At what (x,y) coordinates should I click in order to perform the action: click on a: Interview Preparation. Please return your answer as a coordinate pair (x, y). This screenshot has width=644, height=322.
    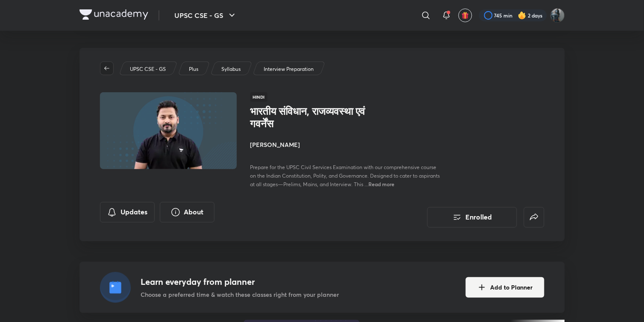
    Looking at the image, I should click on (289, 69).